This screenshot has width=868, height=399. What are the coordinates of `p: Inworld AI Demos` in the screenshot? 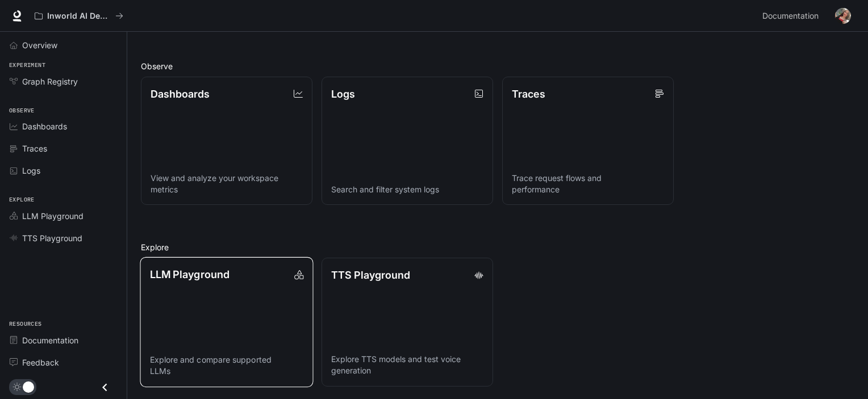 It's located at (79, 16).